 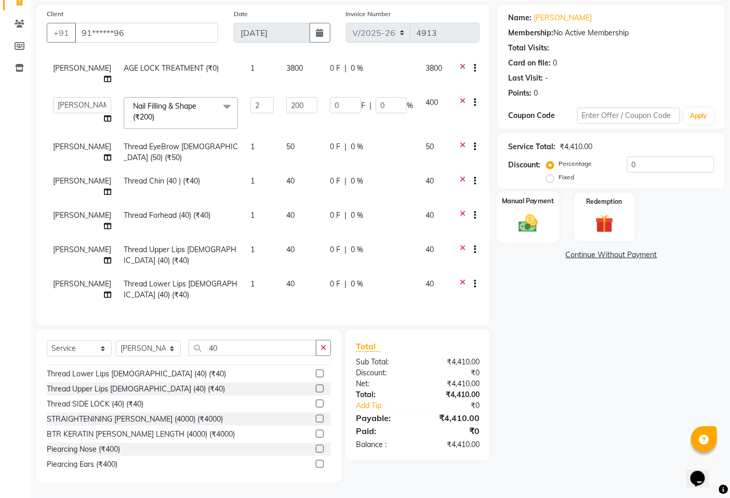 I want to click on div: No Active Membership, so click(x=611, y=33).